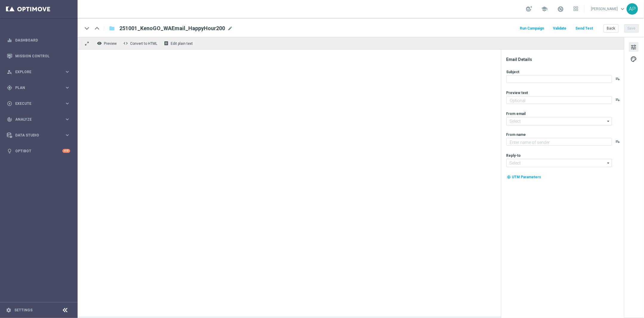  Describe the element at coordinates (38, 151) in the screenshot. I see `button: lightbulb Optibot +10` at that location.